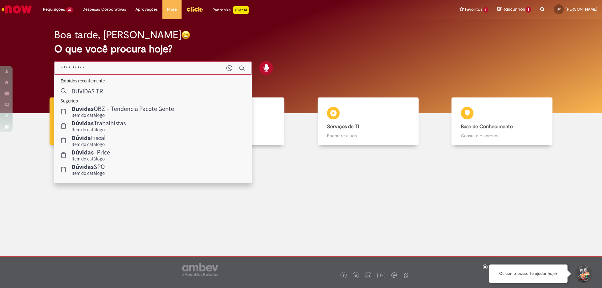  Describe the element at coordinates (172, 9) in the screenshot. I see `span: More` at that location.